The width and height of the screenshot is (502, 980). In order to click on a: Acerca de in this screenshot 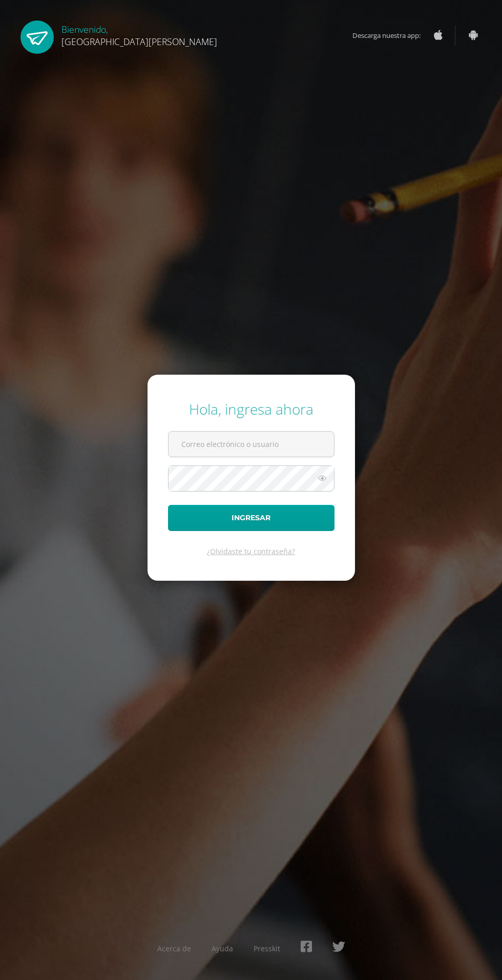, I will do `click(174, 948)`.